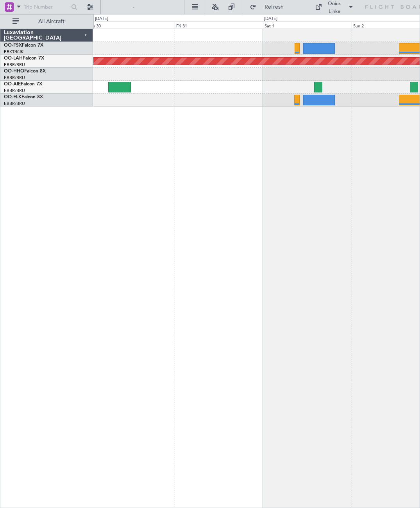  I want to click on span: OO-HHO, so click(14, 71).